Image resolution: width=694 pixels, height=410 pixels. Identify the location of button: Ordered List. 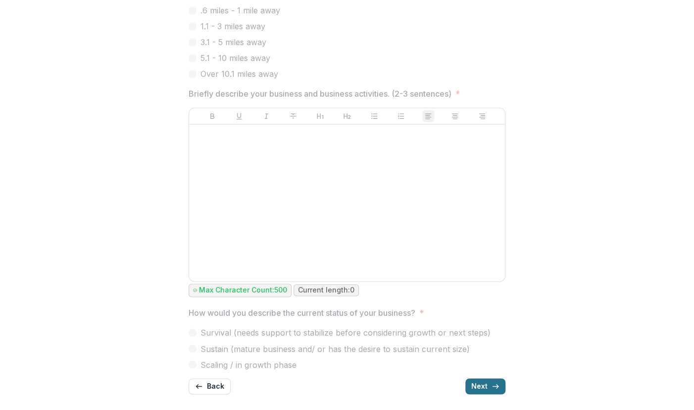
(401, 116).